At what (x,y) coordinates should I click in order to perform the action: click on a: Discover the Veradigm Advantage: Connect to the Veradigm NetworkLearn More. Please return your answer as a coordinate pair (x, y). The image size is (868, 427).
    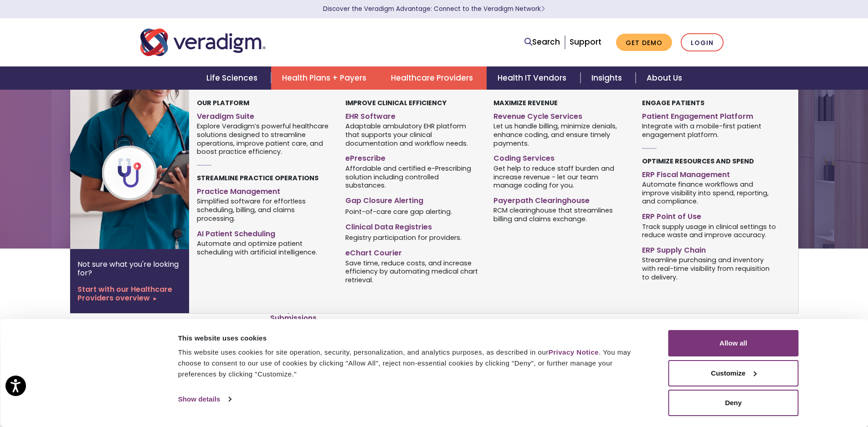
    Looking at the image, I should click on (434, 8).